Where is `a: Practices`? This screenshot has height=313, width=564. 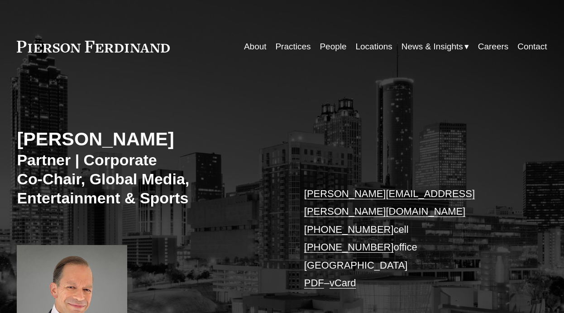
a: Practices is located at coordinates (293, 47).